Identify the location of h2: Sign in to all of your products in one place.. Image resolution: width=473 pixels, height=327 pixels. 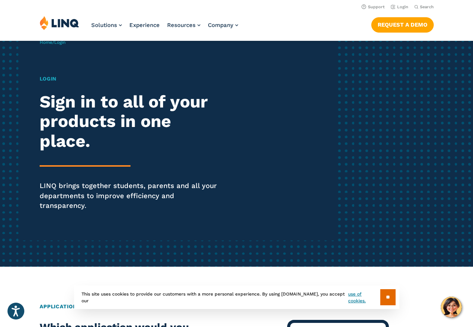
(131, 122).